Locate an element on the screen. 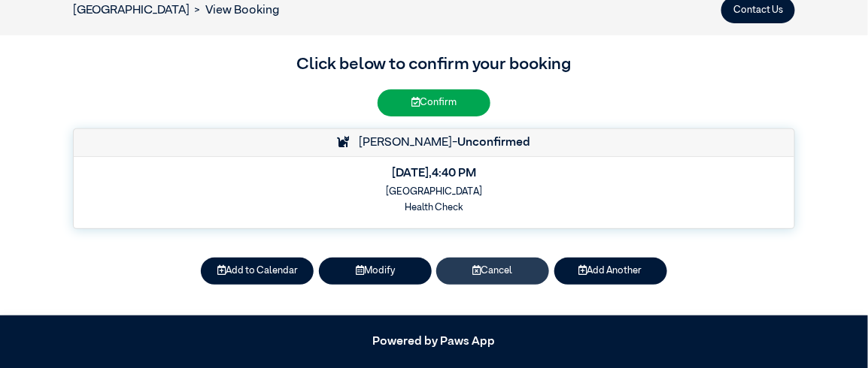 This screenshot has height=368, width=868. h6: Health Check is located at coordinates (434, 208).